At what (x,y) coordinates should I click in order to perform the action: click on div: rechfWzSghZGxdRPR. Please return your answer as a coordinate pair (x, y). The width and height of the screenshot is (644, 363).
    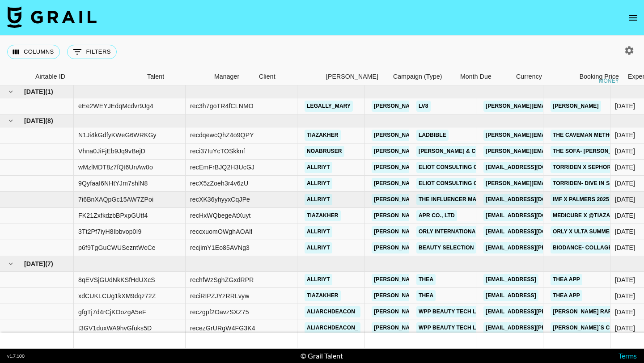
    Looking at the image, I should click on (222, 280).